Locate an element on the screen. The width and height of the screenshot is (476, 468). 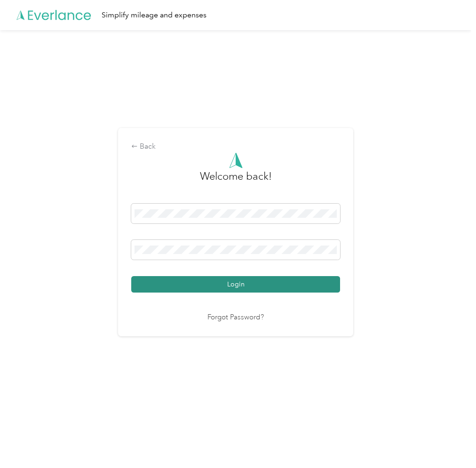
a: Forgot Password? is located at coordinates (236, 318).